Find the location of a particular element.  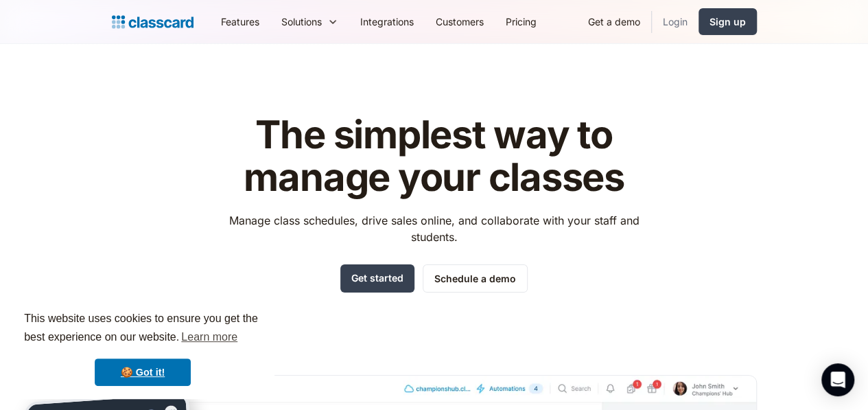

h1: The simplest way to manage your classes is located at coordinates (434, 156).